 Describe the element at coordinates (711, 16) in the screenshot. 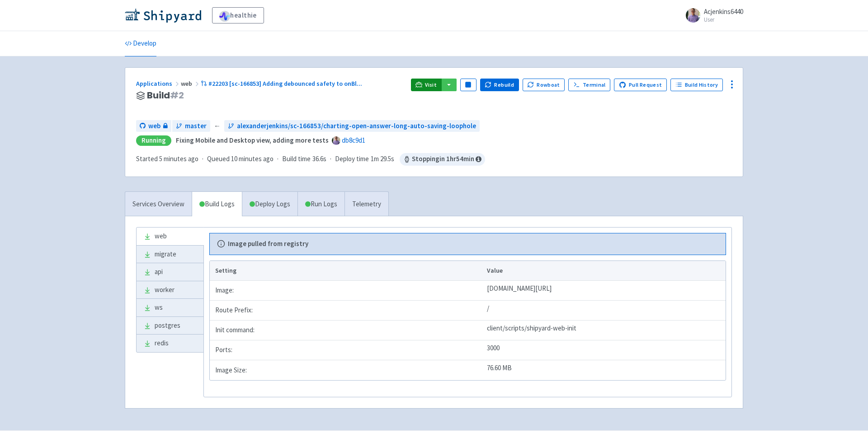

I see `a: Acjenkins6440 User` at that location.